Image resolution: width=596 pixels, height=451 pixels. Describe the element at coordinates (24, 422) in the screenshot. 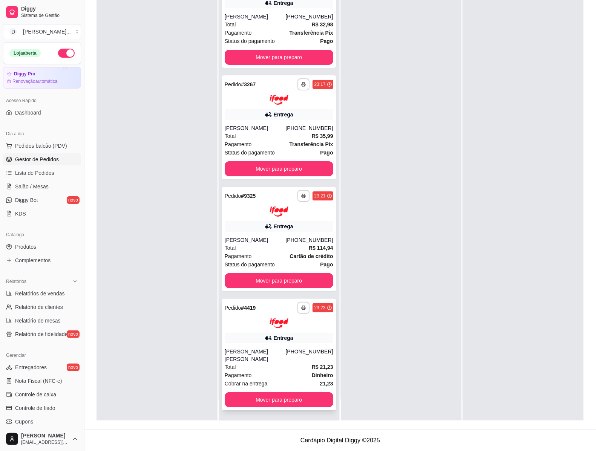

I see `span: Cupons` at that location.